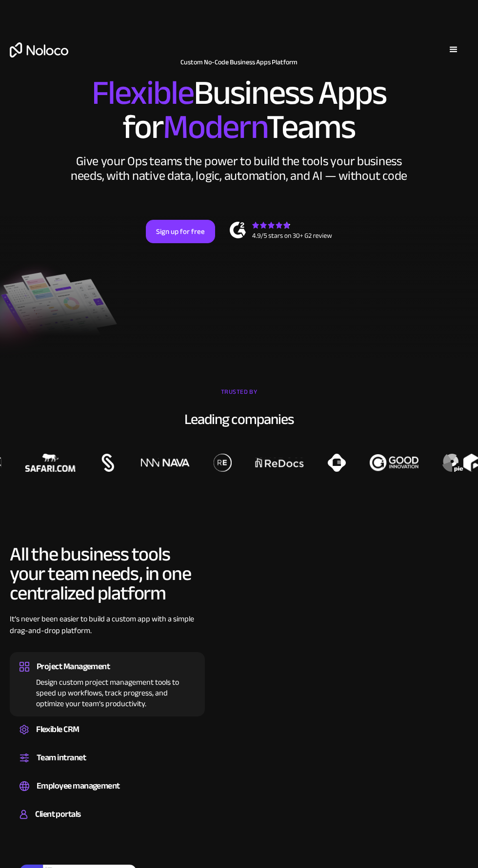 The height and width of the screenshot is (868, 478). What do you see at coordinates (107, 823) in the screenshot?
I see `div: Build a secure, fully-branded, and personalized client portal that lets your customers self-serve.` at bounding box center [107, 823].